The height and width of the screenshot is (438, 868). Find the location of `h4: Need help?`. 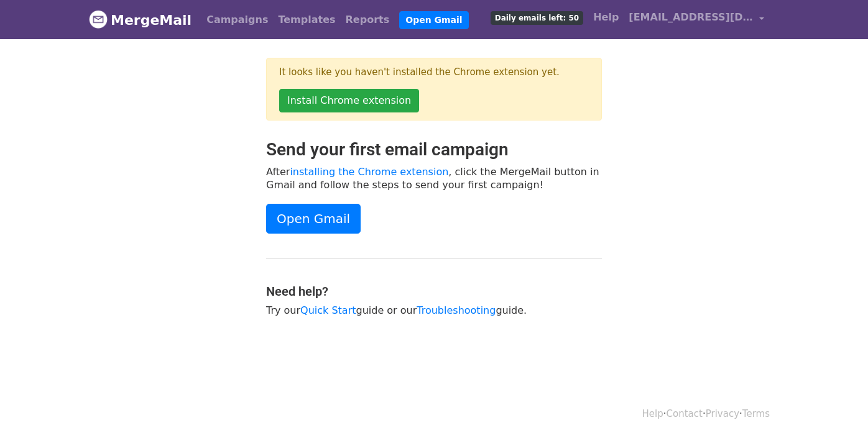

h4: Need help? is located at coordinates (434, 291).